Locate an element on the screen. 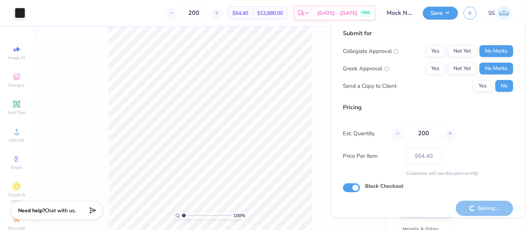 This screenshot has height=230, width=526. span: Add Text is located at coordinates (17, 112).